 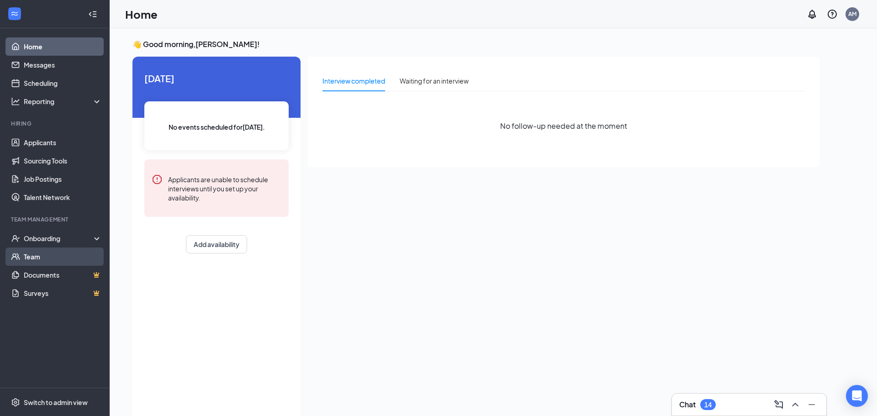 I want to click on a: DocumentsCrown, so click(x=63, y=275).